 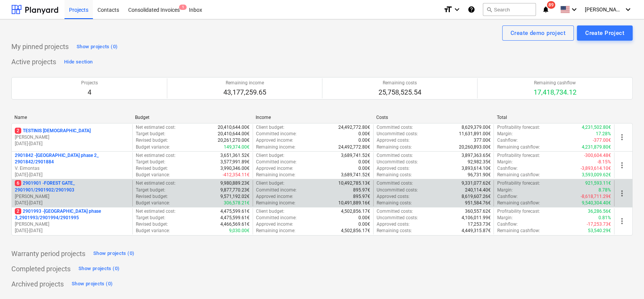 I want to click on p: 92,982.35€, so click(x=479, y=162).